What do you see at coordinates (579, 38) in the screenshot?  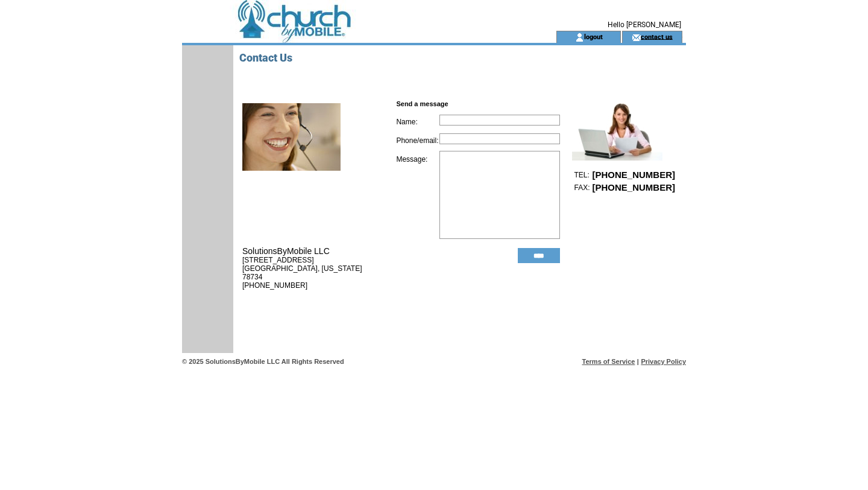 I see `img: account_icon.gif` at bounding box center [579, 38].